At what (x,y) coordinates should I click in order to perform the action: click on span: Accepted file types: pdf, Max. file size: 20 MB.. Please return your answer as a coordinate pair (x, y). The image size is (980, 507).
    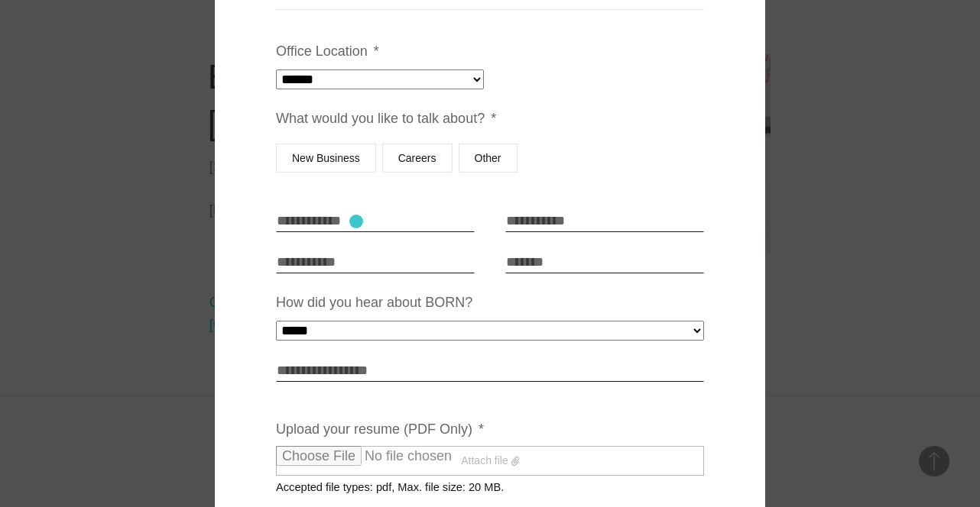
    Looking at the image, I should click on (396, 481).